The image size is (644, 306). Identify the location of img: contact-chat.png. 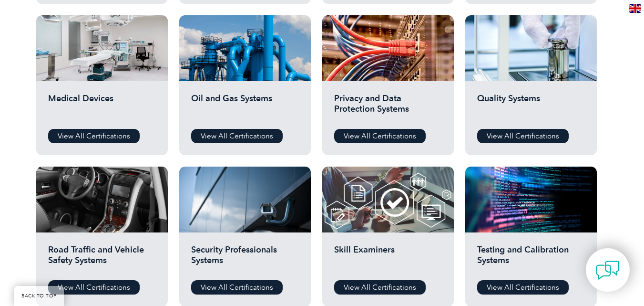
(608, 270).